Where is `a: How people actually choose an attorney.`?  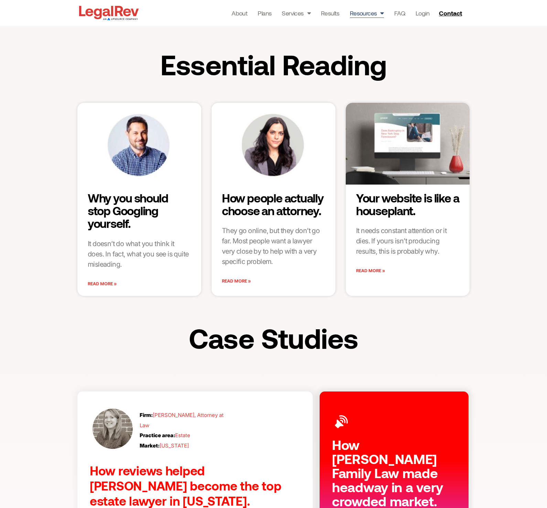
a: How people actually choose an attorney. is located at coordinates (272, 204).